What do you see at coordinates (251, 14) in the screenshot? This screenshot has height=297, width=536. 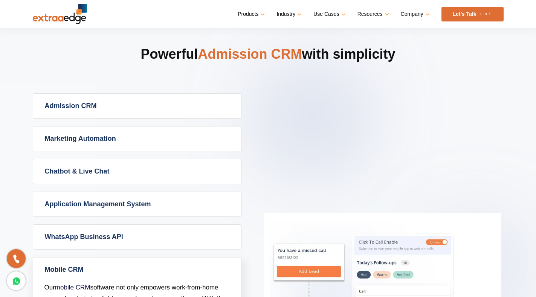 I see `a: Products` at bounding box center [251, 14].